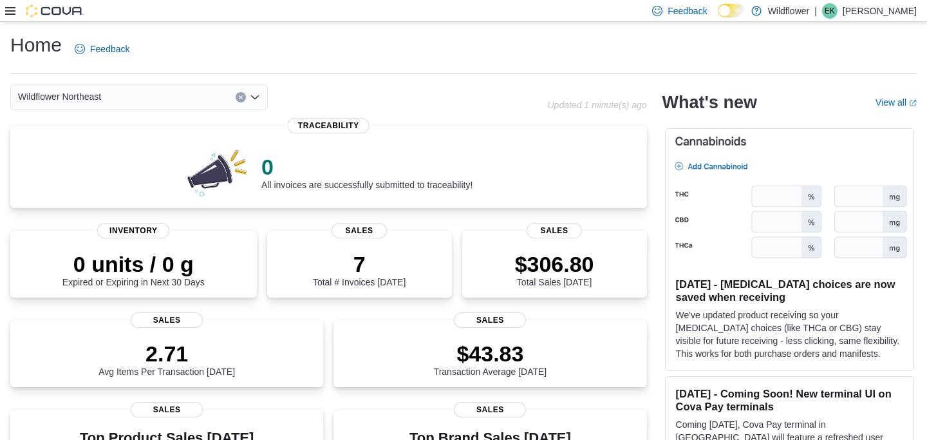  Describe the element at coordinates (133, 269) in the screenshot. I see `div: Expired or Expiring in Next 30 Days` at that location.